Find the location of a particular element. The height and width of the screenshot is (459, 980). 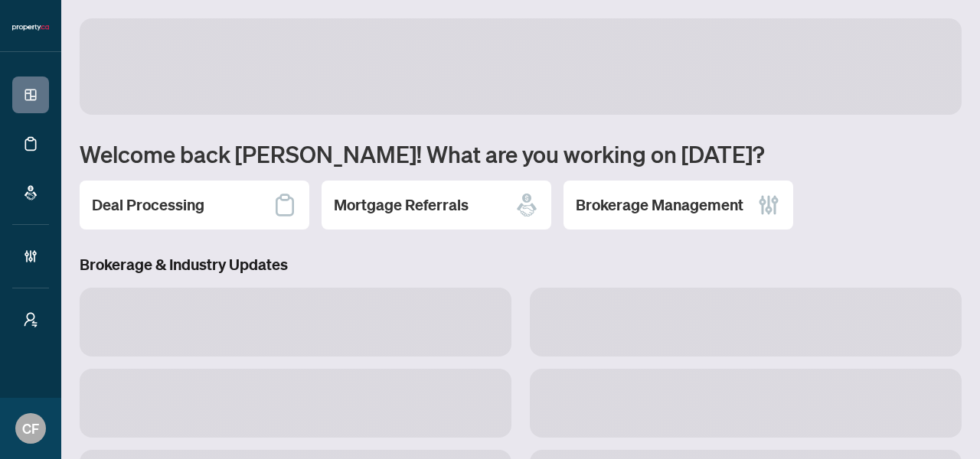

h2: Deal Processing is located at coordinates (148, 205).